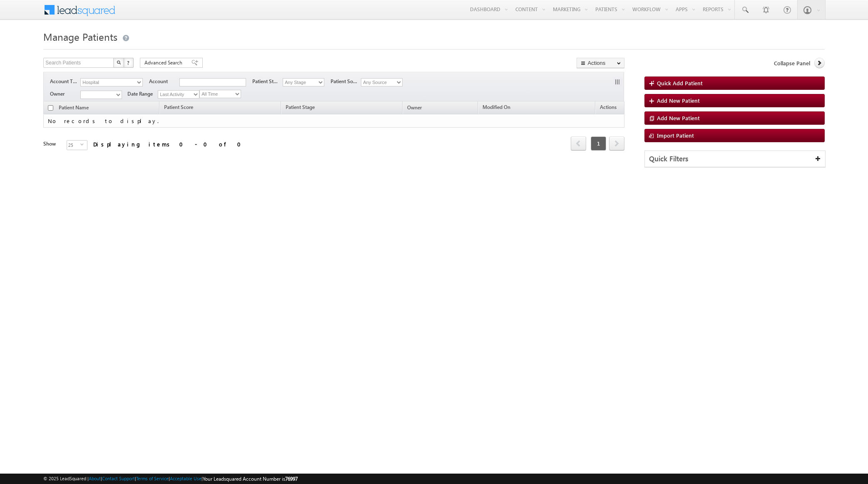  What do you see at coordinates (50, 108) in the screenshot?
I see `input: Check all records` at bounding box center [50, 108].